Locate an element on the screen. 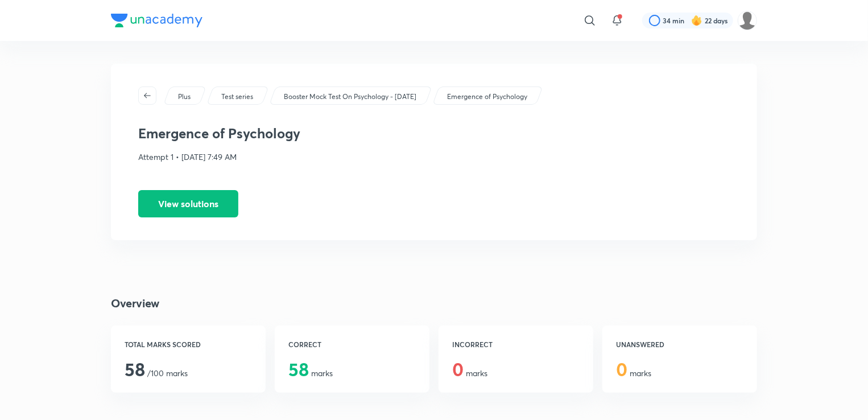 Image resolution: width=868 pixels, height=420 pixels. p: Plus is located at coordinates (184, 97).